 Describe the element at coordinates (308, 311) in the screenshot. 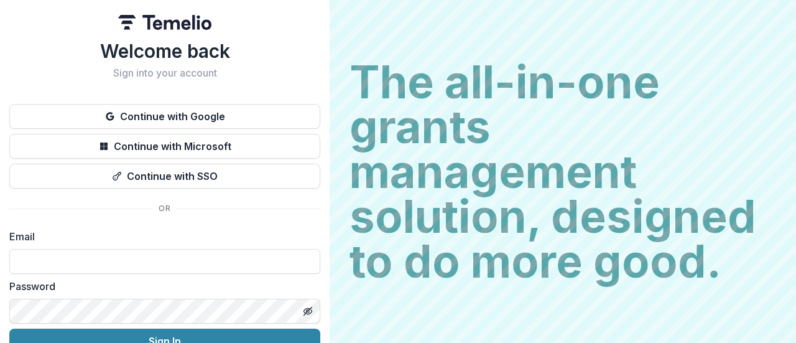

I see `button: Toggle password visibility` at that location.